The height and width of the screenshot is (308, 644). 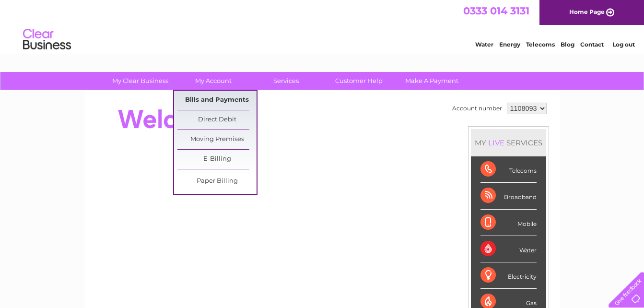 I want to click on a: Energy, so click(x=510, y=44).